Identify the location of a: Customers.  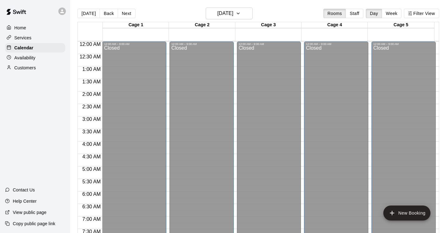
(35, 68).